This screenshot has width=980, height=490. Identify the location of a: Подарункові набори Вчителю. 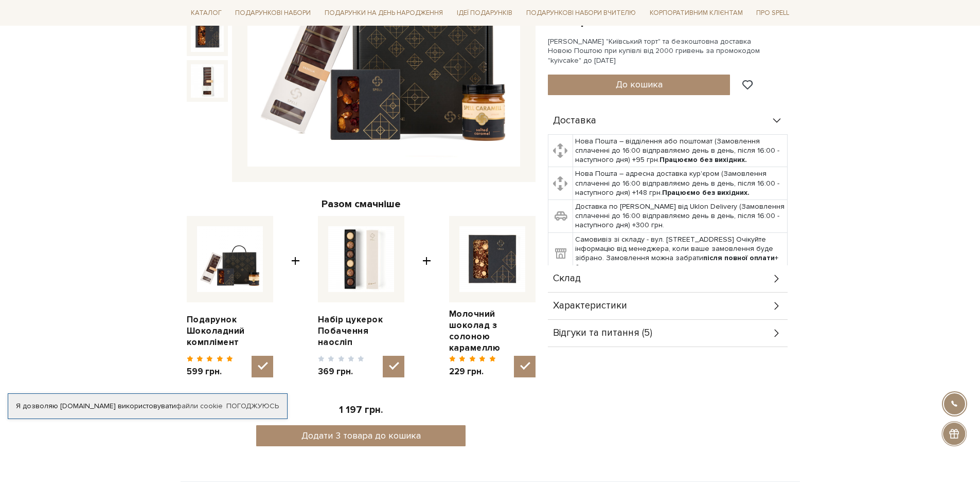
(581, 13).